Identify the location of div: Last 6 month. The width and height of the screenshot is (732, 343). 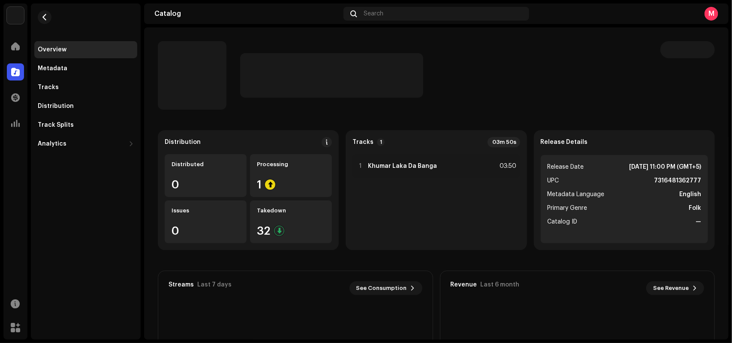
(500, 285).